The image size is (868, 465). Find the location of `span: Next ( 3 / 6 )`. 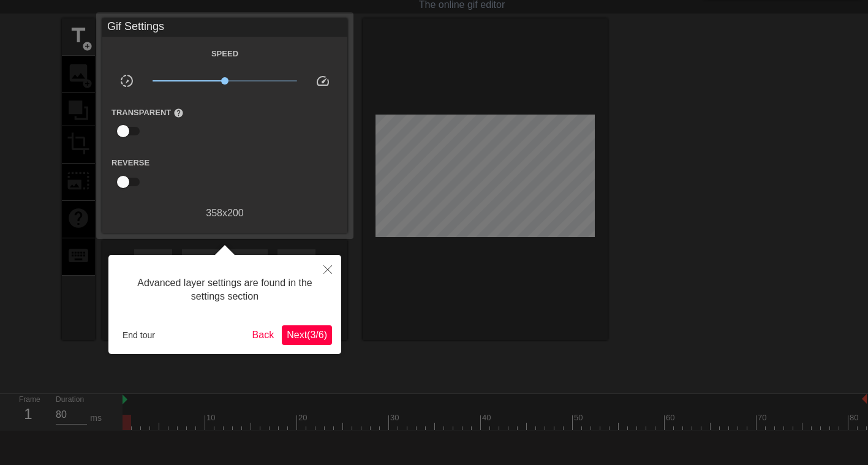

span: Next ( 3 / 6 ) is located at coordinates (307, 334).